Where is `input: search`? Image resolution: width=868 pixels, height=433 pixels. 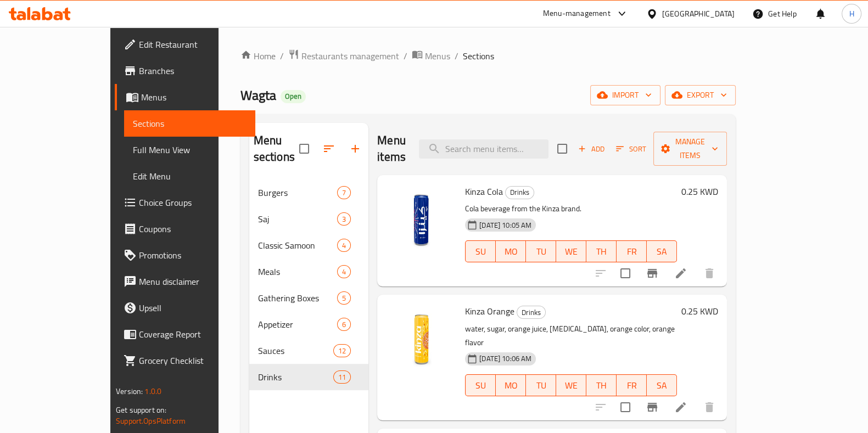
input: search is located at coordinates (484, 149).